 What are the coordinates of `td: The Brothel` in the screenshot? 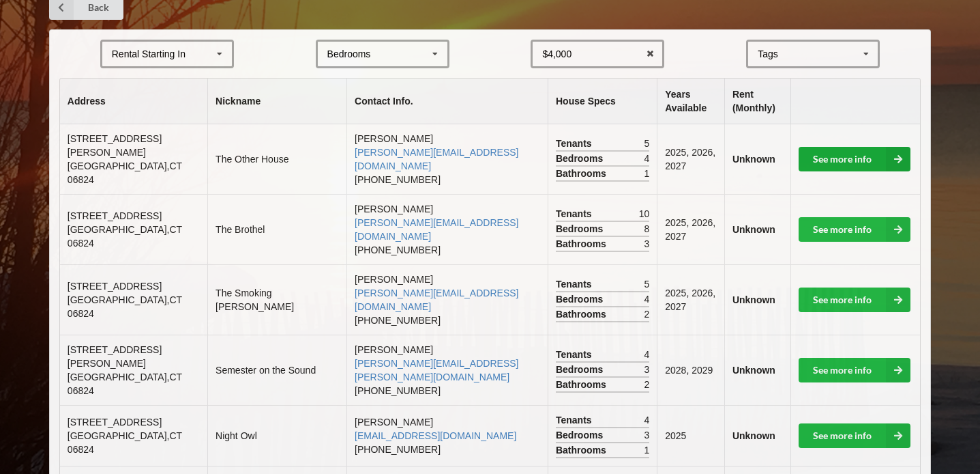 It's located at (277, 228).